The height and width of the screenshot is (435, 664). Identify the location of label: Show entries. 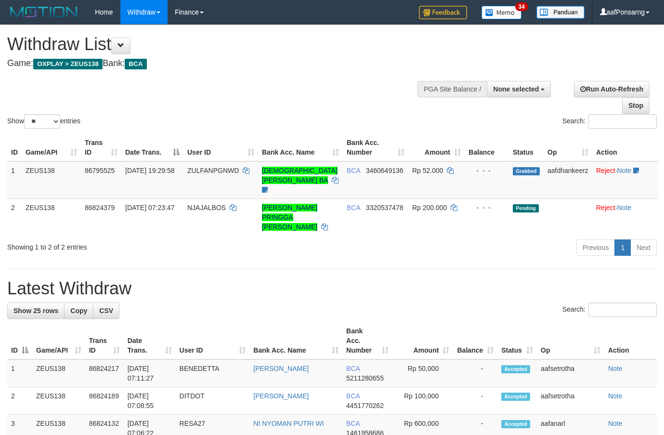
(44, 121).